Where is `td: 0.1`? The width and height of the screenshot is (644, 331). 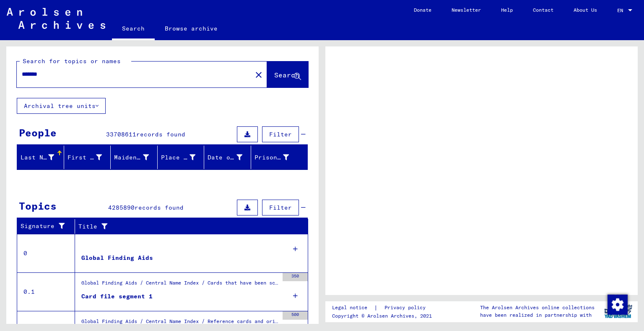 td: 0.1 is located at coordinates (46, 292).